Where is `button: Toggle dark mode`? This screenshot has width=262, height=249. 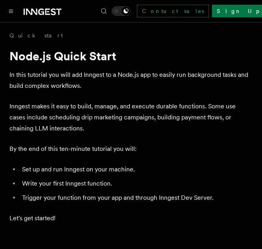 button: Toggle dark mode is located at coordinates (121, 11).